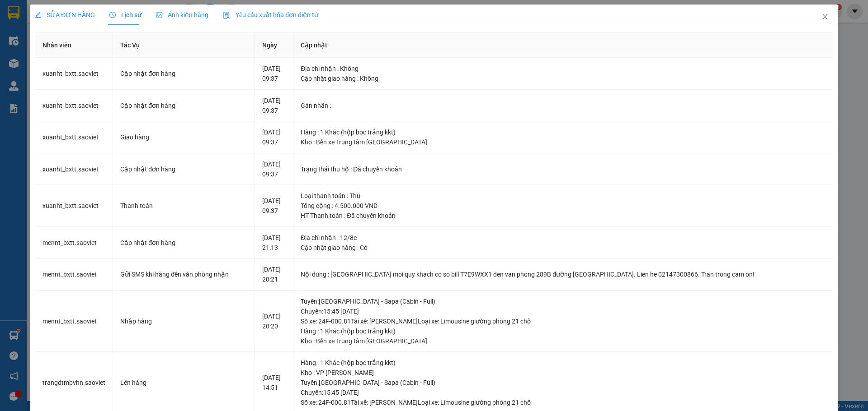 The width and height of the screenshot is (868, 411). I want to click on span: close, so click(825, 17).